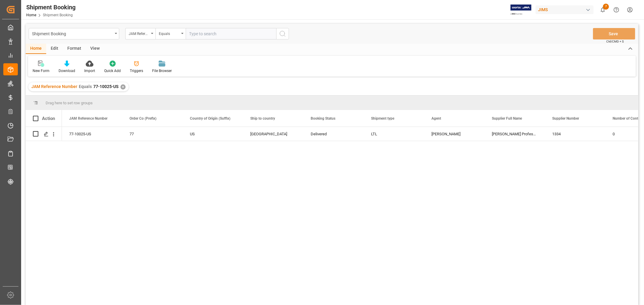 The image size is (644, 305). What do you see at coordinates (89, 71) in the screenshot?
I see `div: Import` at bounding box center [89, 71].